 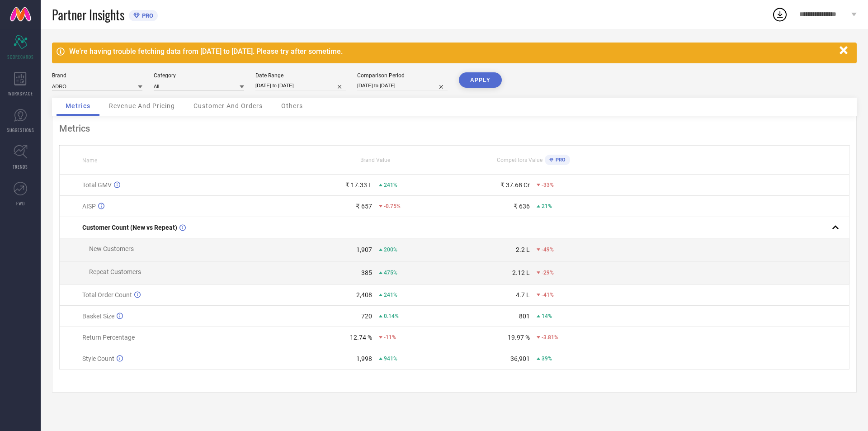 What do you see at coordinates (364, 206) in the screenshot?
I see `div: ₹ 657` at bounding box center [364, 206].